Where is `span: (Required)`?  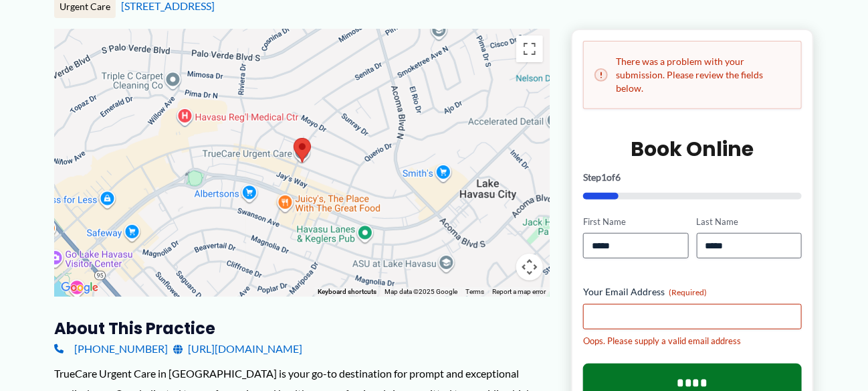
span: (Required) is located at coordinates (688, 292).